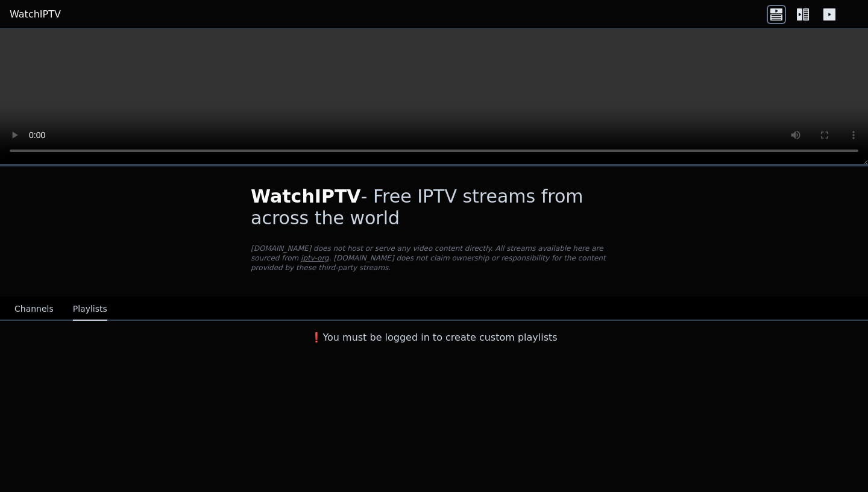 This screenshot has height=492, width=868. Describe the element at coordinates (34, 310) in the screenshot. I see `button: Channels` at that location.